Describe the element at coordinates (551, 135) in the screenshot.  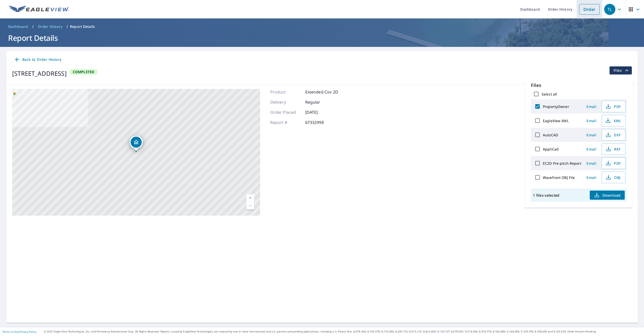
I see `label: AutoCAD` at that location.